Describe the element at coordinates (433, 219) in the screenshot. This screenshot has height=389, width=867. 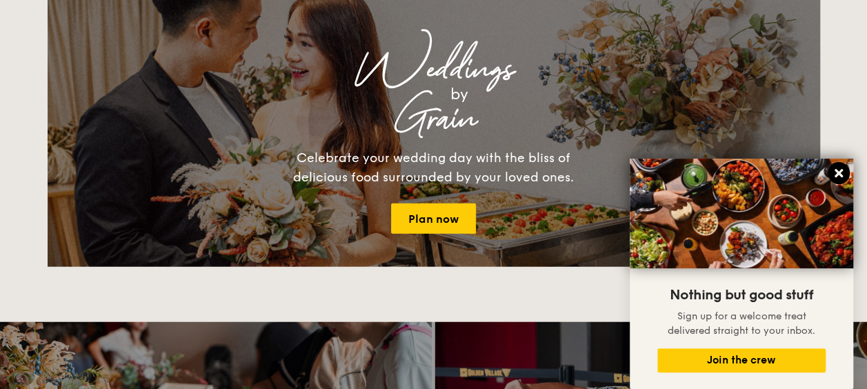
I see `a: Plan now` at that location.